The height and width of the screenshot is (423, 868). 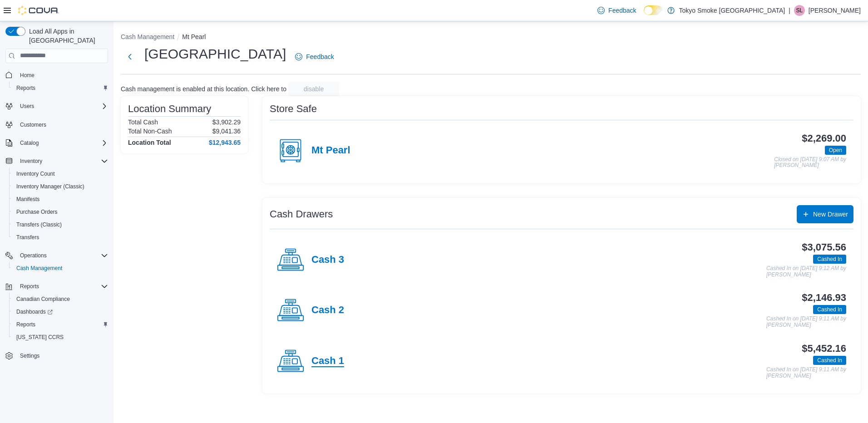 I want to click on button: Catalog, so click(x=57, y=143).